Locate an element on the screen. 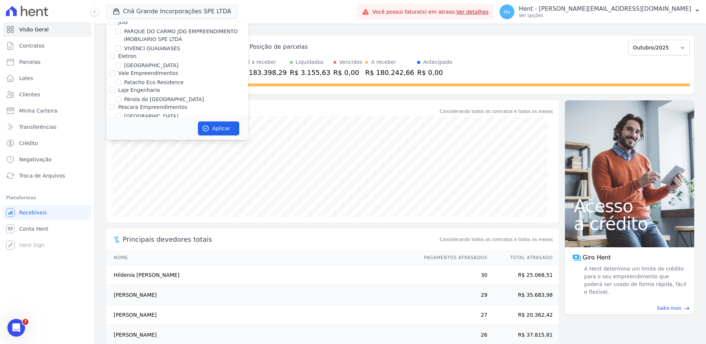 Image resolution: width=706 pixels, height=344 pixels. a: Saiba mais east is located at coordinates (629, 308).